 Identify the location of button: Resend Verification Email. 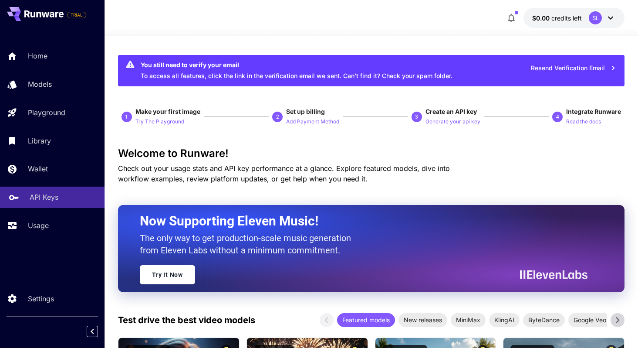
(574, 68).